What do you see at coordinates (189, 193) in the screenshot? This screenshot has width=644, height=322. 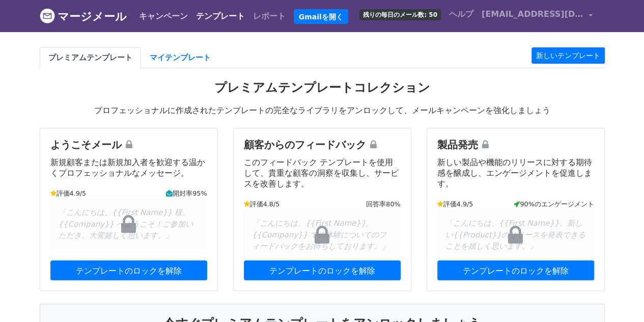 I see `font: 開封率95%` at bounding box center [189, 193].